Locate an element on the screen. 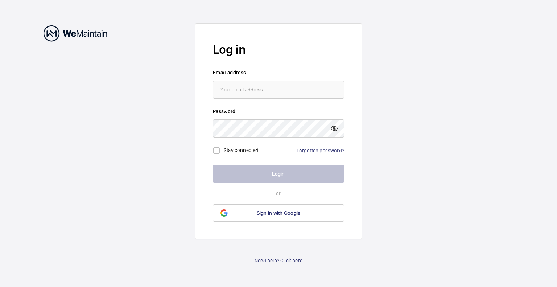  span: Sign in with Google is located at coordinates (278, 213).